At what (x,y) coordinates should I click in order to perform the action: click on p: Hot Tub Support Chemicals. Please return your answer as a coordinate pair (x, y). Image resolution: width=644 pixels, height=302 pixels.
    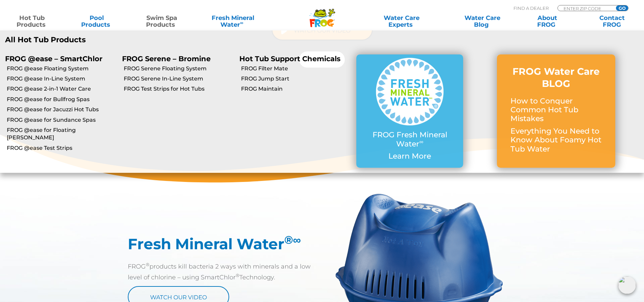
    Looking at the image, I should click on (293, 59).